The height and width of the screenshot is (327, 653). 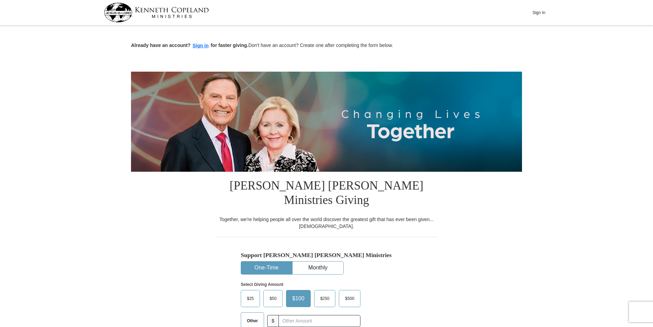 What do you see at coordinates (273, 299) in the screenshot?
I see `span: $50` at bounding box center [273, 299].